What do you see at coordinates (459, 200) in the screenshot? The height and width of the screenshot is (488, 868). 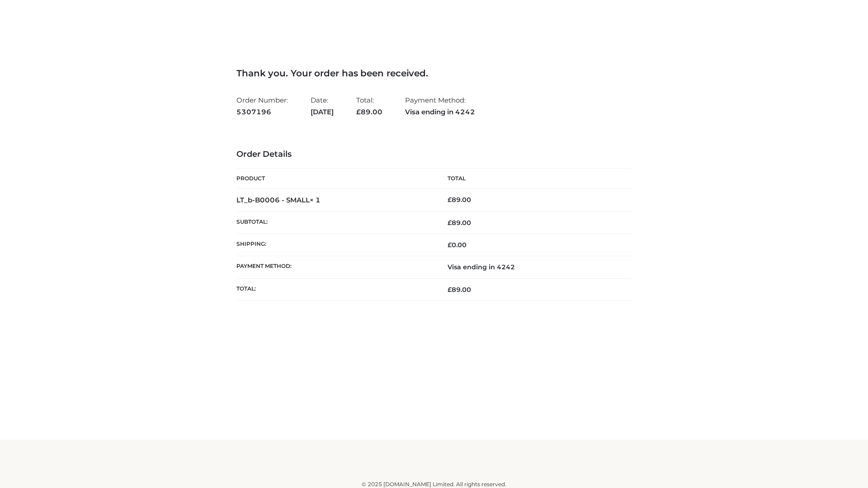 I see `bdi: 89.00` at bounding box center [459, 200].